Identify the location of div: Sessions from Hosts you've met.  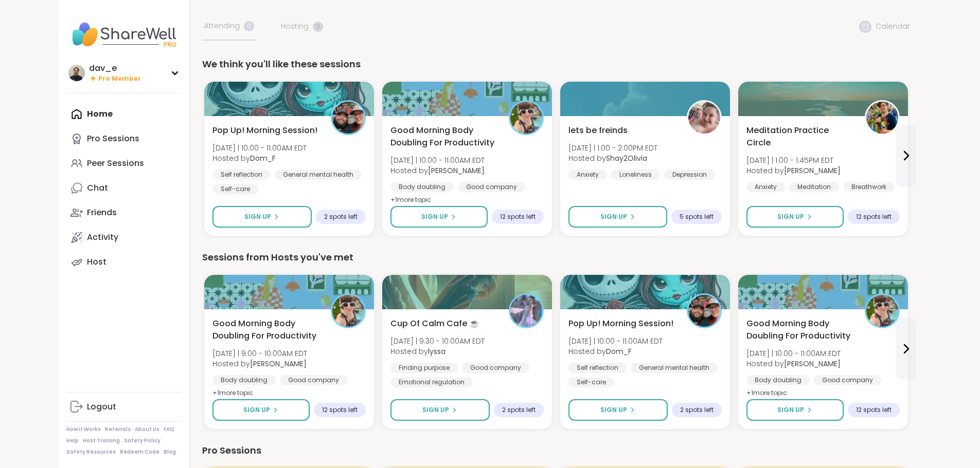
(556, 257).